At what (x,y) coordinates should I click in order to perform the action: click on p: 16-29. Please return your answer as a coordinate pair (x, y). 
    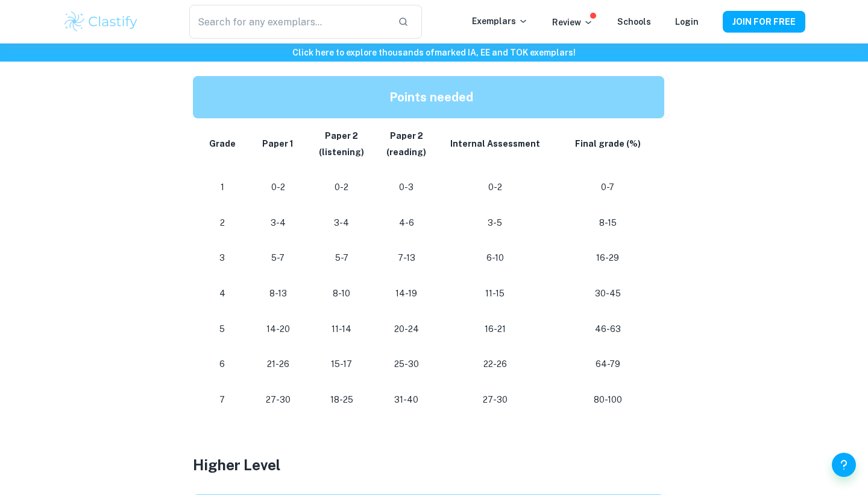
    Looking at the image, I should click on (608, 258).